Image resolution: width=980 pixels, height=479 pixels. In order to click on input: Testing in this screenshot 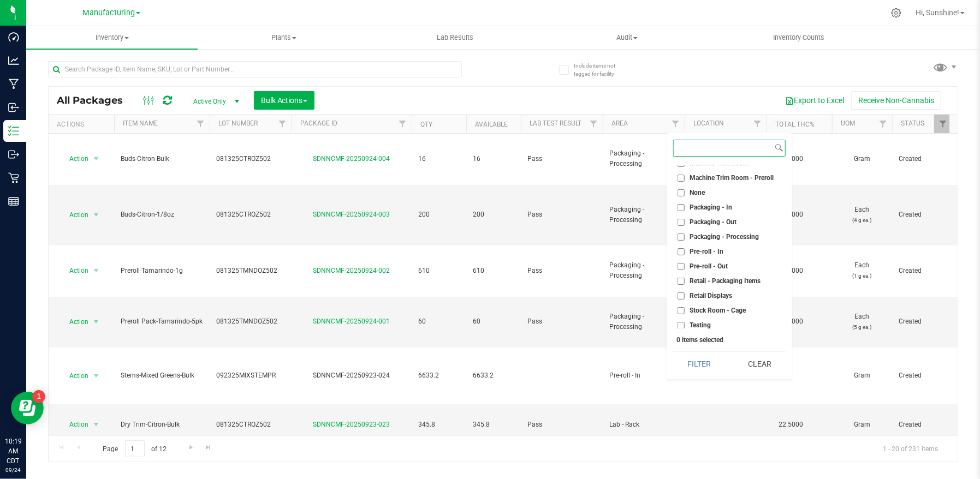, I will do `click(681, 325)`.